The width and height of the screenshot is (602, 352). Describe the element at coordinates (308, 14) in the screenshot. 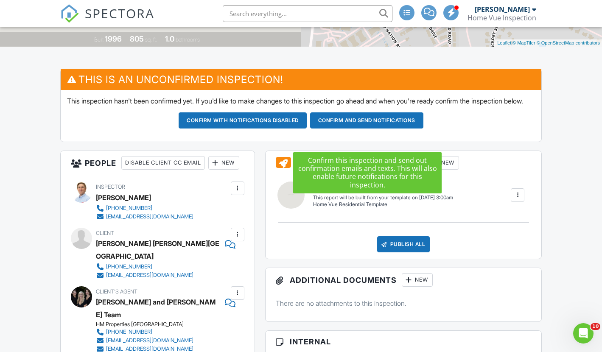

I see `input: Search everything...` at that location.